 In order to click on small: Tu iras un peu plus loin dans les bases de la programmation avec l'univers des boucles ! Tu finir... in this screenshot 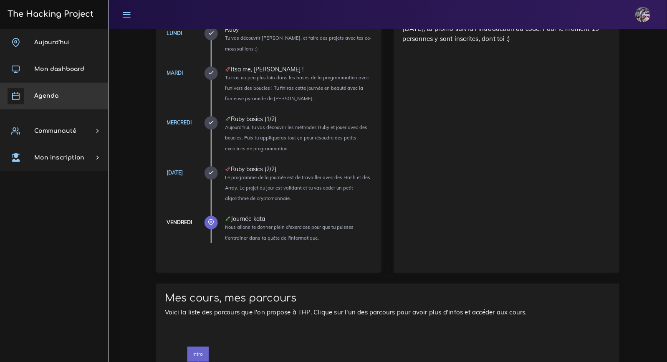, I will do `click(297, 88)`.